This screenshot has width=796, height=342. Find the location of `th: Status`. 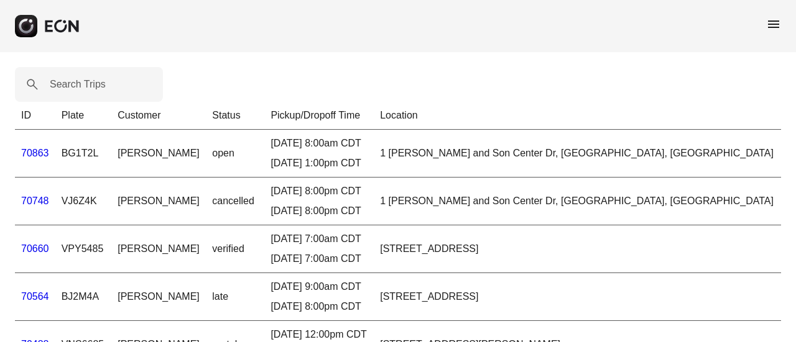

th: Status is located at coordinates (235, 116).